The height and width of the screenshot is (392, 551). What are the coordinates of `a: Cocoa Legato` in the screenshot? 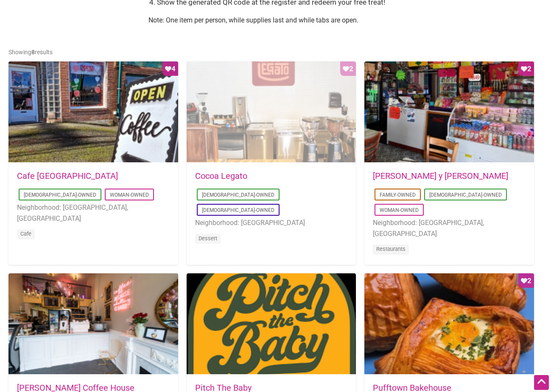 It's located at (221, 176).